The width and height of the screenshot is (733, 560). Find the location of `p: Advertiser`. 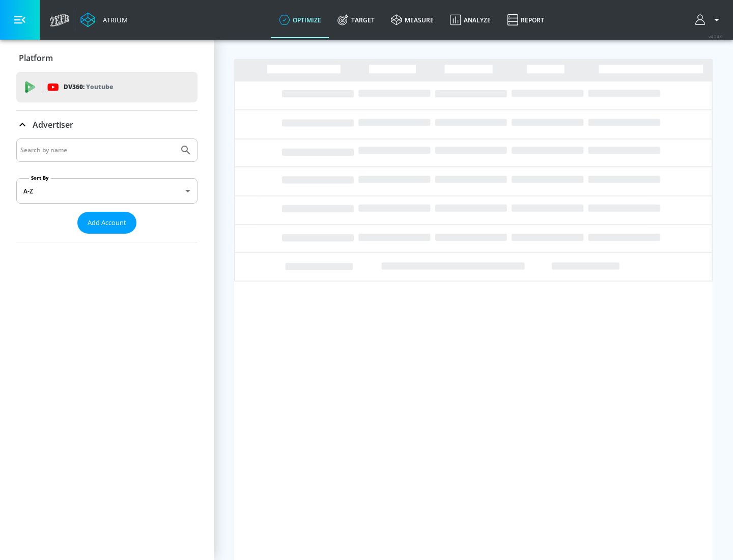

p: Advertiser is located at coordinates (53, 125).